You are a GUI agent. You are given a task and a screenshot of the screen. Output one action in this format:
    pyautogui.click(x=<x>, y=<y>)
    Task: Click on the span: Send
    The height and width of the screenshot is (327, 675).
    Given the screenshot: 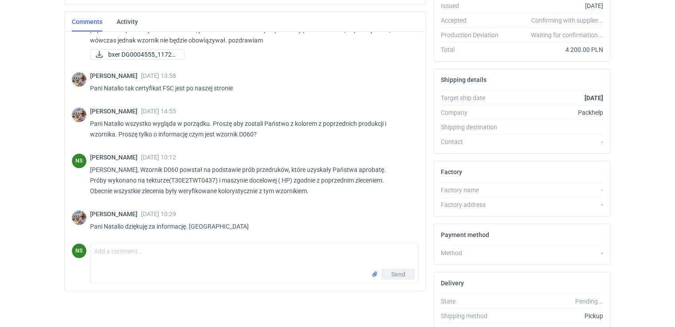 What is the action you would take?
    pyautogui.click(x=398, y=275)
    